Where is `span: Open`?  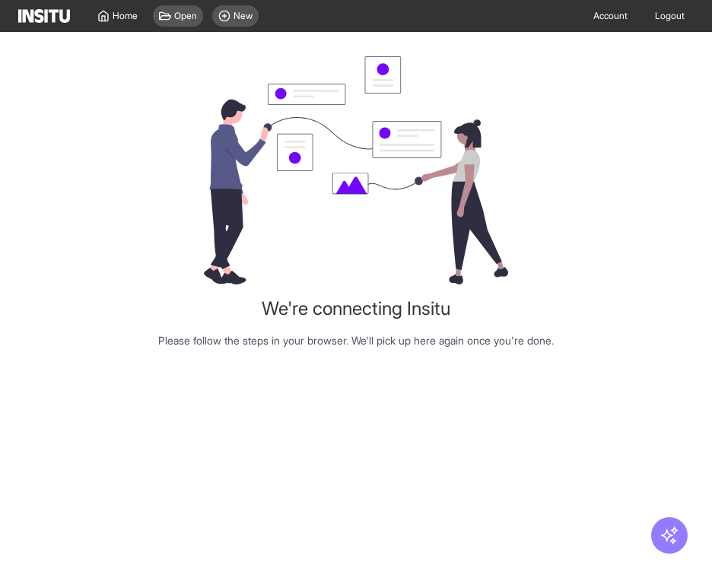 span: Open is located at coordinates (186, 16).